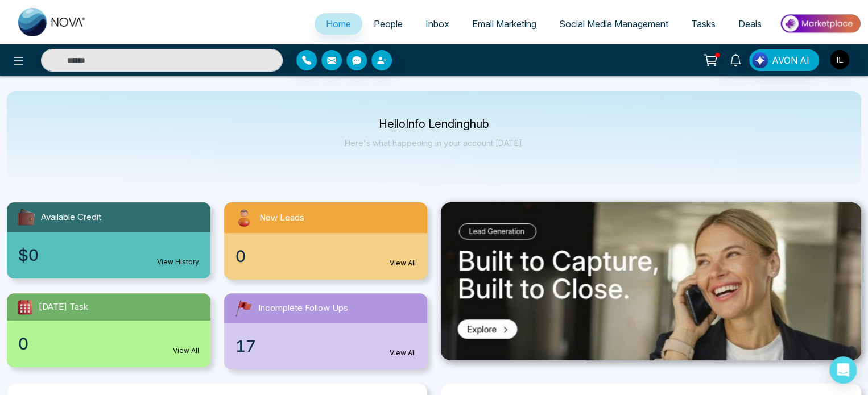 Image resolution: width=868 pixels, height=395 pixels. What do you see at coordinates (338, 24) in the screenshot?
I see `a: Home` at bounding box center [338, 24].